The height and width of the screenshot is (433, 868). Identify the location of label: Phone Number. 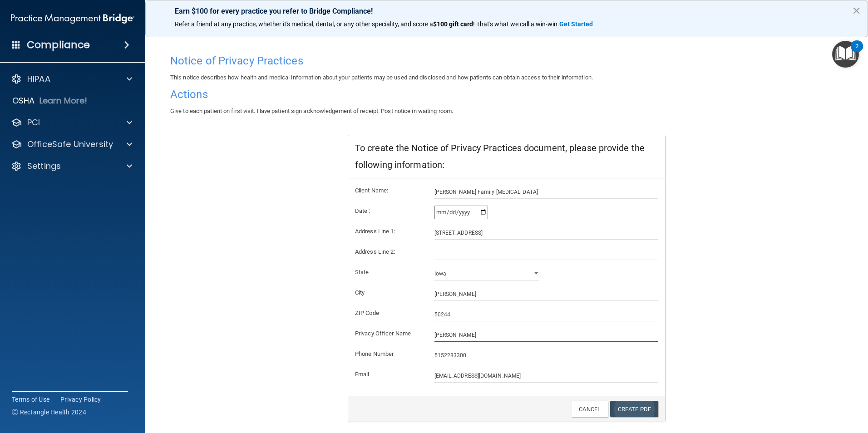
(388, 354).